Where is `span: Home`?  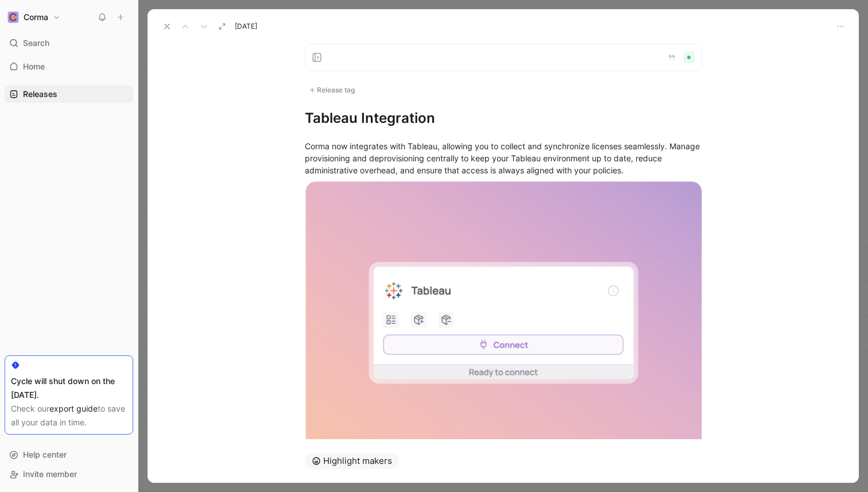 span: Home is located at coordinates (34, 67).